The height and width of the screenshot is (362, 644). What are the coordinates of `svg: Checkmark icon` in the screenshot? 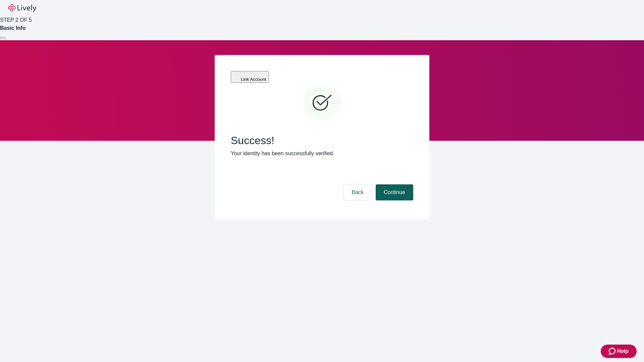 It's located at (322, 103).